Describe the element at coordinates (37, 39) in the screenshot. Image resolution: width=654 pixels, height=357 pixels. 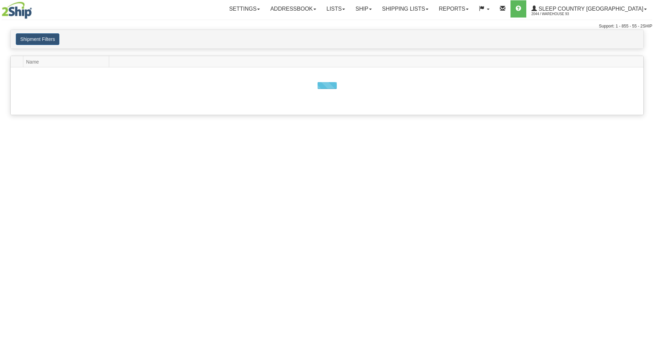
I see `button: Shipment Filters` at that location.